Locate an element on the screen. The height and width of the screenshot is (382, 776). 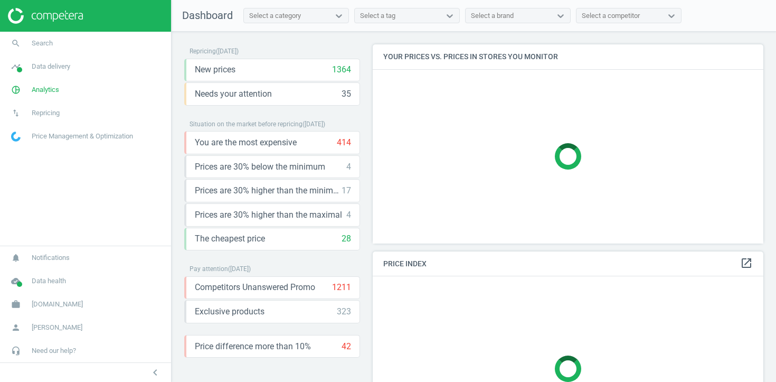
span: Price difference more than 10% is located at coordinates (253, 346).